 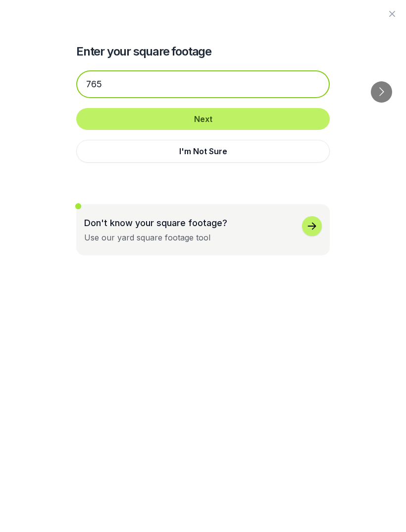 What do you see at coordinates (203, 51) in the screenshot?
I see `h2: Enter your square footage` at bounding box center [203, 51].